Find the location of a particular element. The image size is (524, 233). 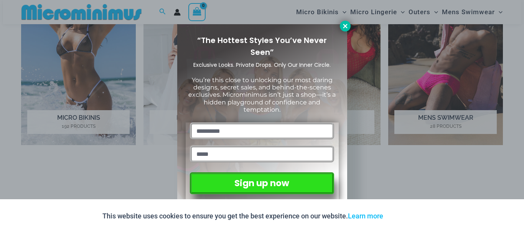

span: Exclusive Looks. Private Drops. Only Our Inner Circle. is located at coordinates (262, 65).